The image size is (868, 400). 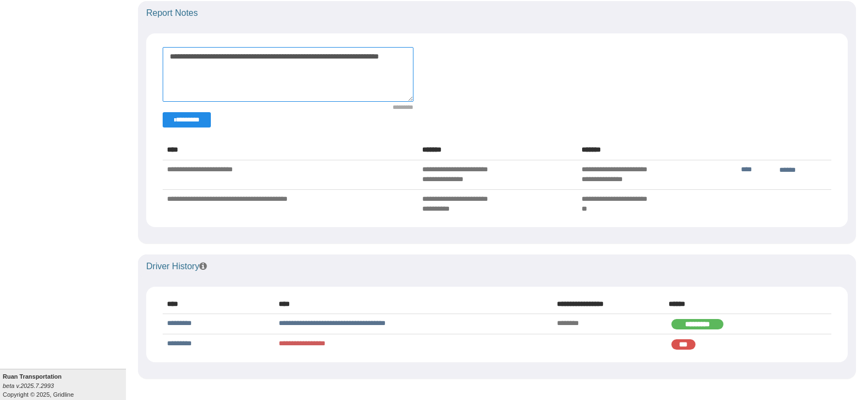 I want to click on i: beta v.2025.7.2993, so click(x=28, y=385).